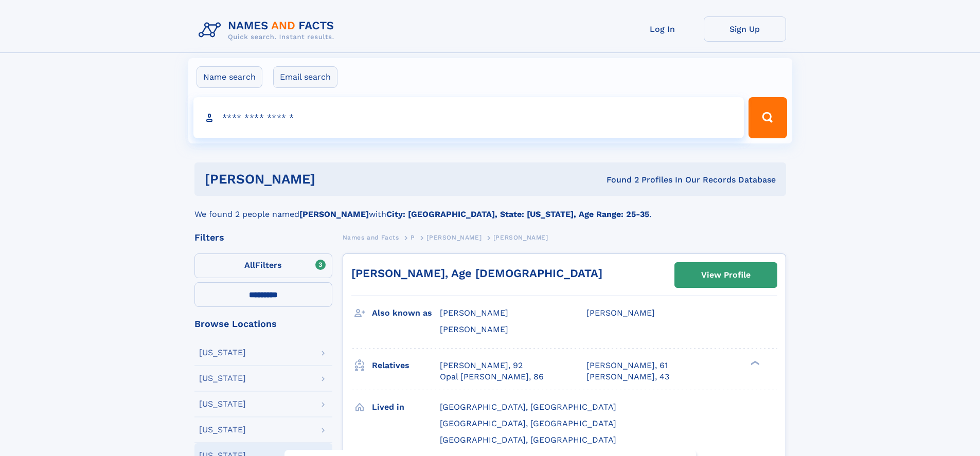 The height and width of the screenshot is (456, 980). Describe the element at coordinates (726, 275) in the screenshot. I see `a: View Profile` at that location.